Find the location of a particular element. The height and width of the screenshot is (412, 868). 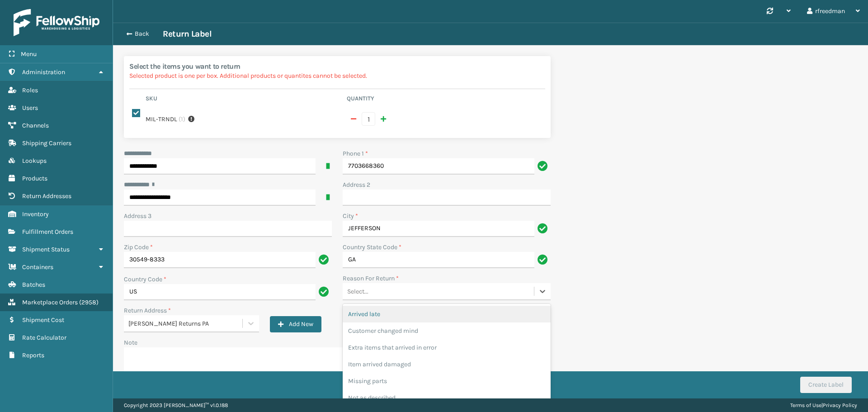

span: Batches is located at coordinates (34, 284).